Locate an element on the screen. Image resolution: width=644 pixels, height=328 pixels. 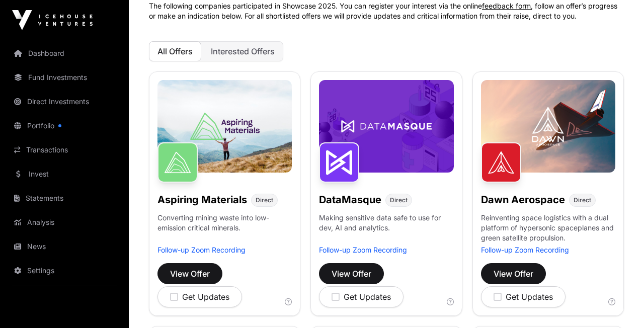
a: feedback form is located at coordinates (506, 6).